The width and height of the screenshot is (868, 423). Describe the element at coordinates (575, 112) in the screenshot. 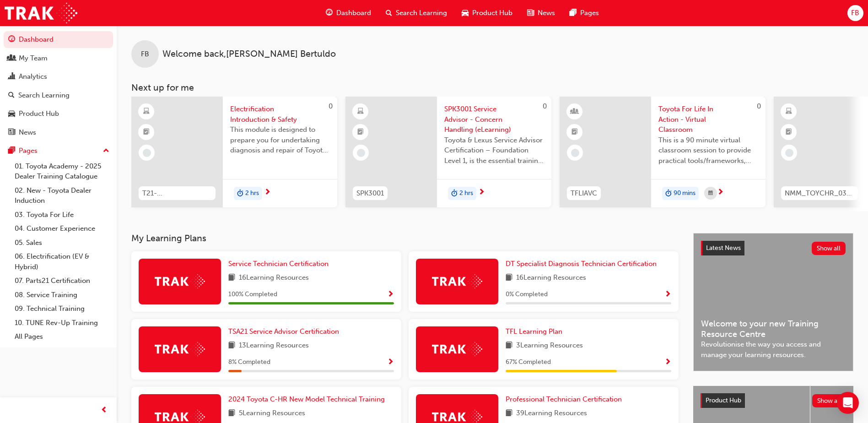

I see `span: learningResourceType_INSTRUCTOR_LED-icon` at that location.